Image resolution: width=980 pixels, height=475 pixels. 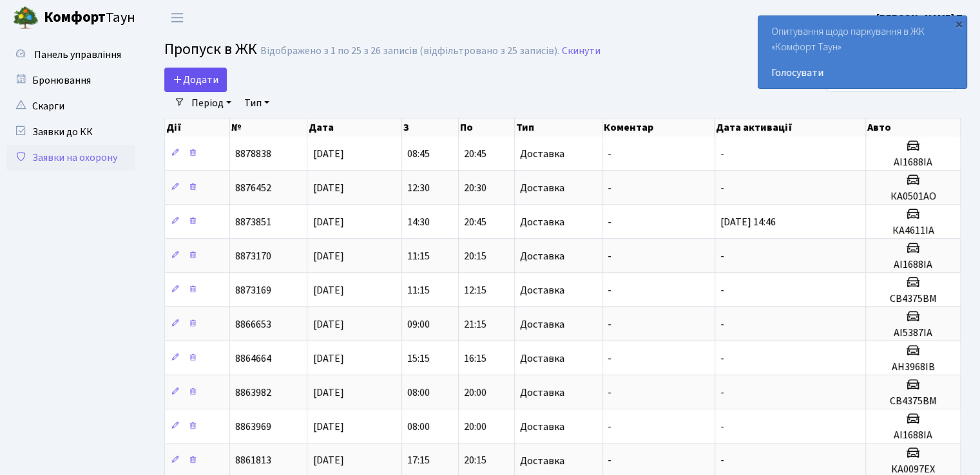 What do you see at coordinates (418, 154) in the screenshot?
I see `span: 08:45` at bounding box center [418, 154].